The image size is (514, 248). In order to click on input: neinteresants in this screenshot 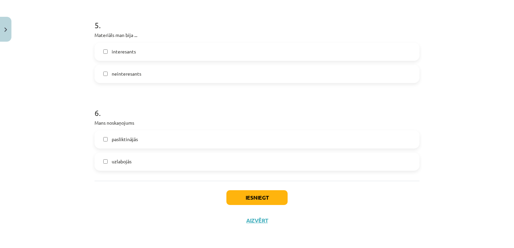, I will do `click(105, 74)`.